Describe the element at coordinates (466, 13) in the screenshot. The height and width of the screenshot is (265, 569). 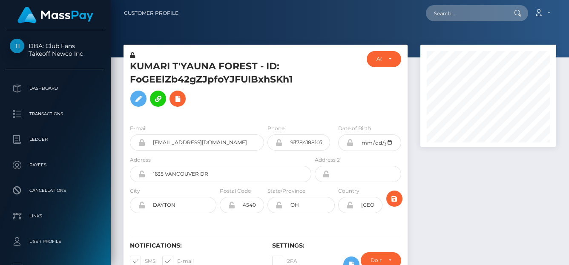
I see `input: Search...` at that location.